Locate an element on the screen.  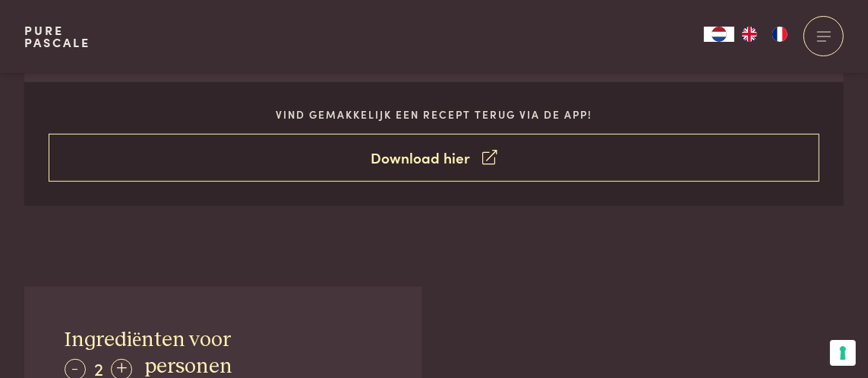
aside: Language selected: Nederlands is located at coordinates (750, 34).